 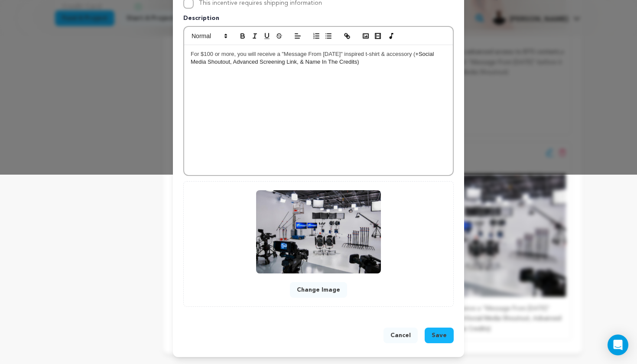 I want to click on div: Open Intercom Messenger, so click(x=618, y=345).